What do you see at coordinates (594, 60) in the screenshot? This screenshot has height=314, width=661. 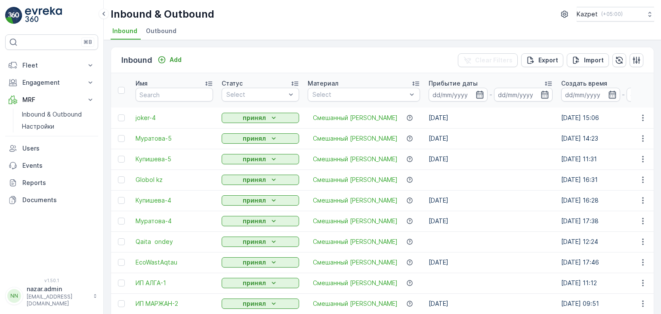 I see `p: Import` at bounding box center [594, 60].